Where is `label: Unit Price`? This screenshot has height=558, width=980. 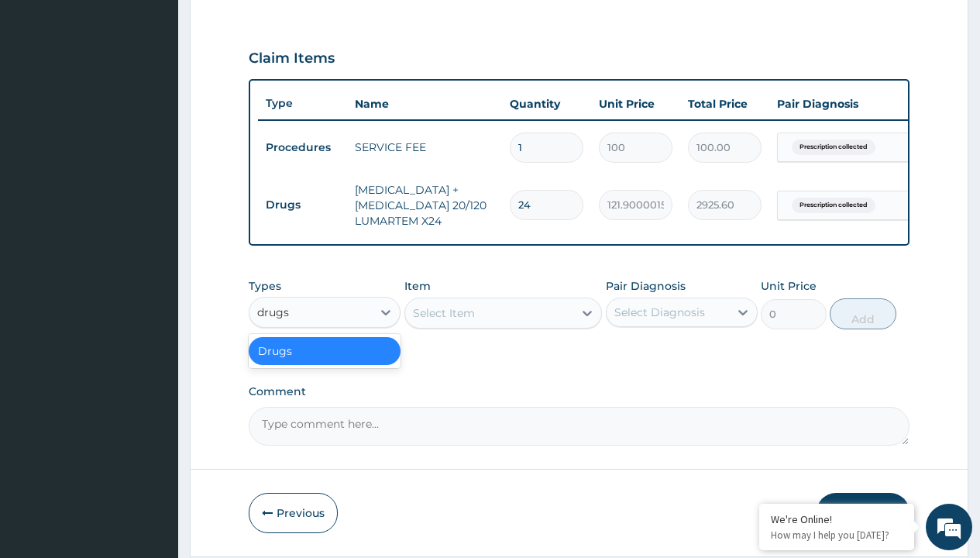 label: Unit Price is located at coordinates (789, 286).